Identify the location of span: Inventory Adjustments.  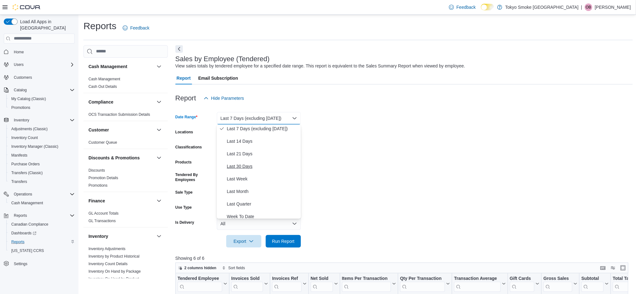
(107, 249).